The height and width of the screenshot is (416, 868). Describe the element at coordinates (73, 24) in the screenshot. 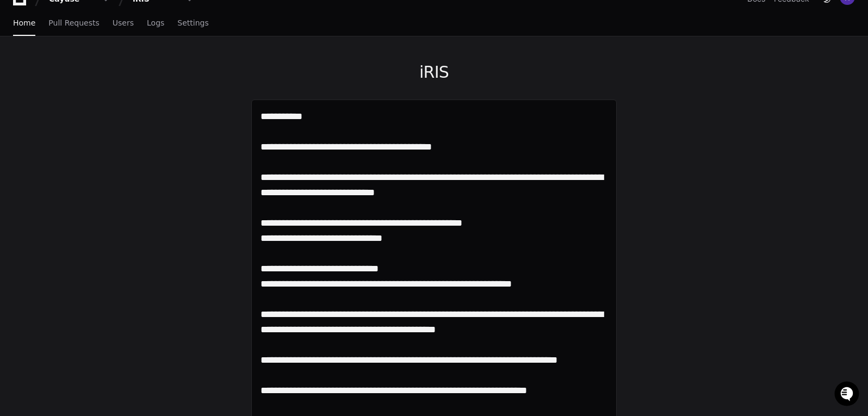

I see `a: Pull Requests` at that location.